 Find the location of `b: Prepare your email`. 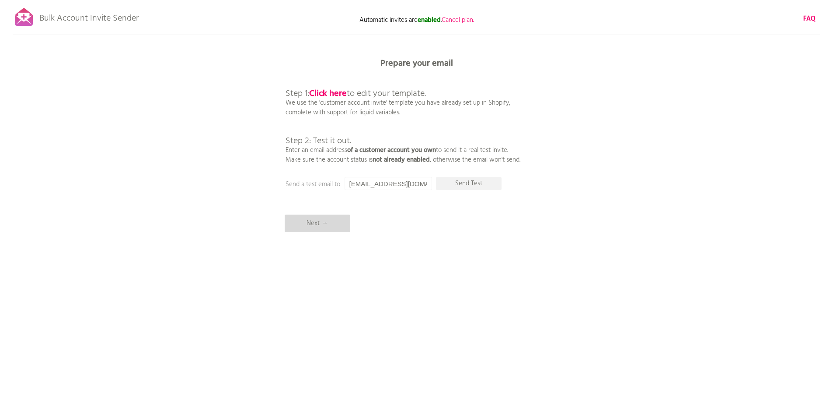

b: Prepare your email is located at coordinates (417, 63).